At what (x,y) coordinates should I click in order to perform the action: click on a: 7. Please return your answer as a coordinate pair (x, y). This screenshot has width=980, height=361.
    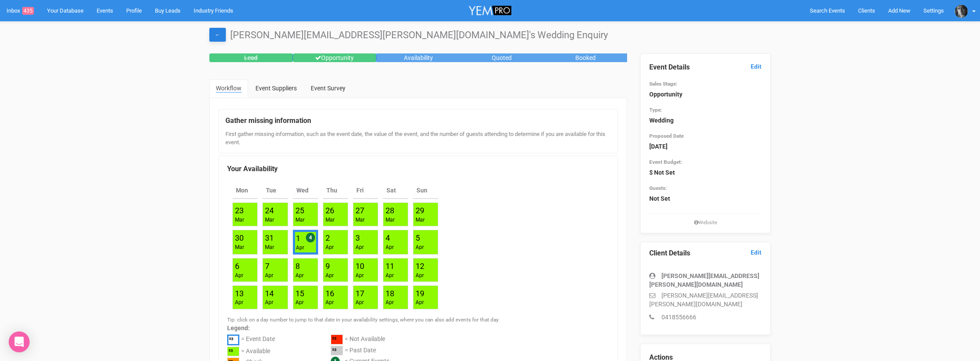
    Looking at the image, I should click on (267, 266).